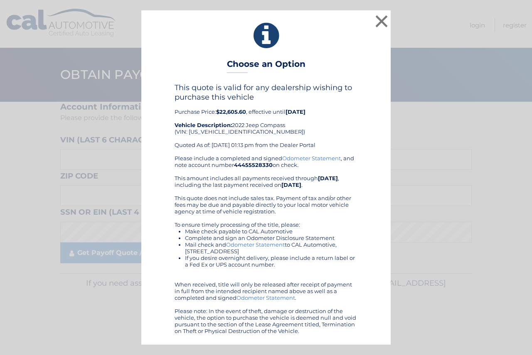 Image resolution: width=532 pixels, height=355 pixels. What do you see at coordinates (203, 125) in the screenshot?
I see `strong: Vehicle Description:` at bounding box center [203, 125].